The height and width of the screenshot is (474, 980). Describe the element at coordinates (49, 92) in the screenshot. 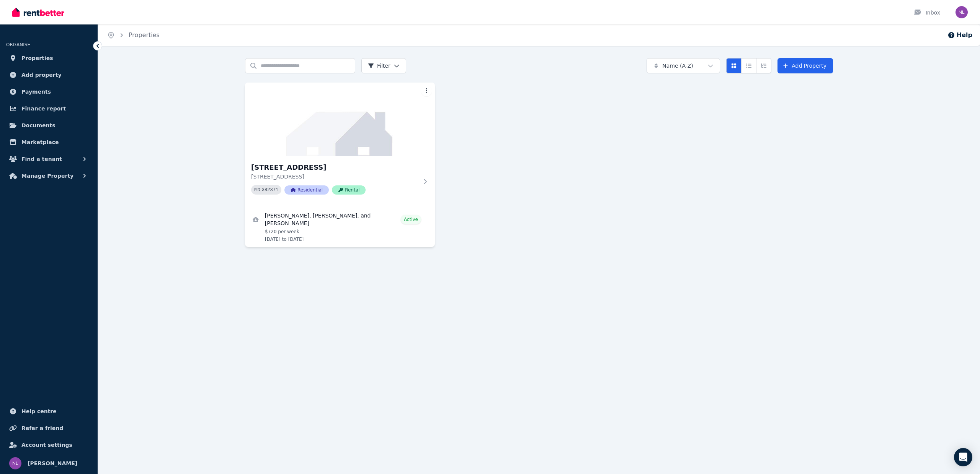

I see `a: Payments` at that location.